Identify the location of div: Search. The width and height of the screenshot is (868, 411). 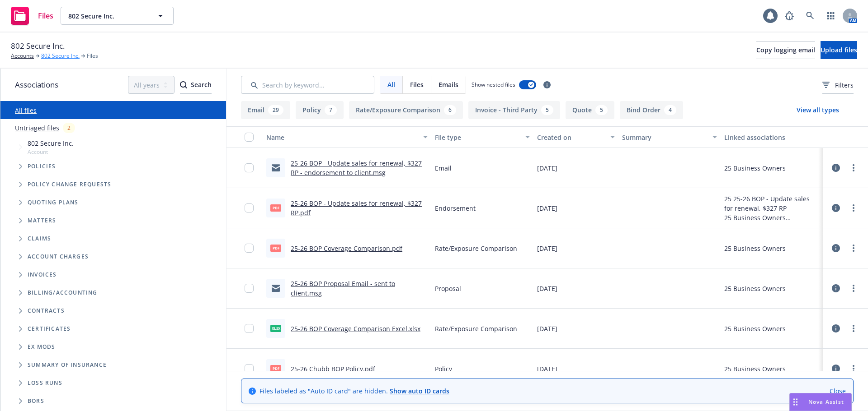
(196, 85).